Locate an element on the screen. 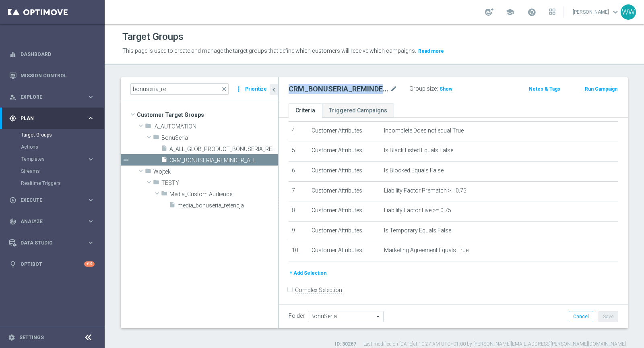 Image resolution: width=644 pixels, height=348 pixels. div: equalizer Dashboard is located at coordinates (52, 54).